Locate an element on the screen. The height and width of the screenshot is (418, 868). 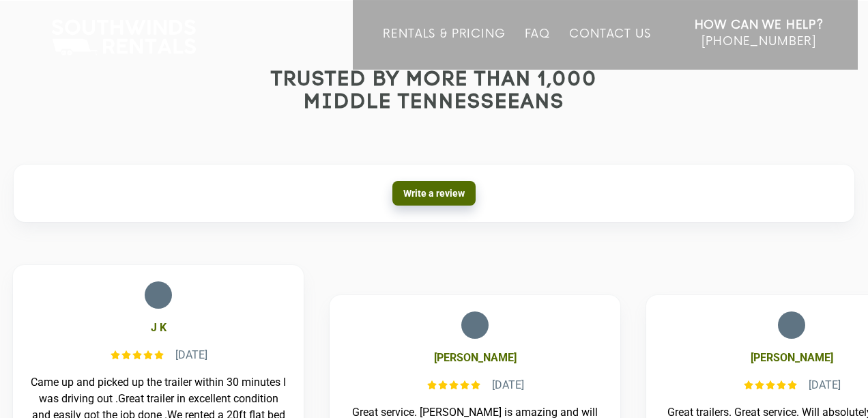
img: Southwinds Rentals Logo is located at coordinates (124, 38).